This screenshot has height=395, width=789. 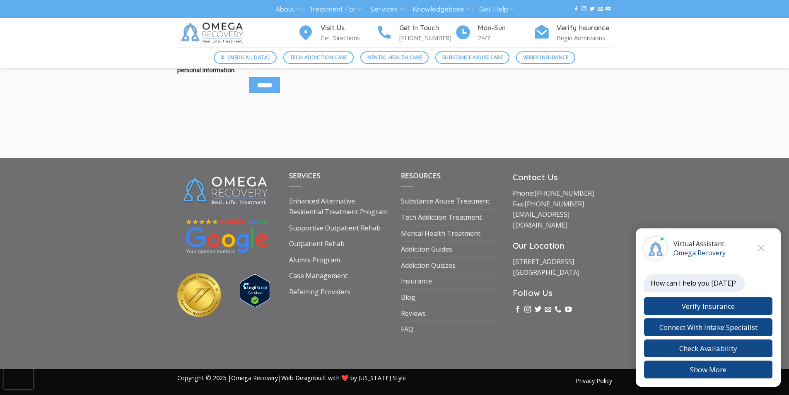 I want to click on a: Addiction Quizzes, so click(x=428, y=265).